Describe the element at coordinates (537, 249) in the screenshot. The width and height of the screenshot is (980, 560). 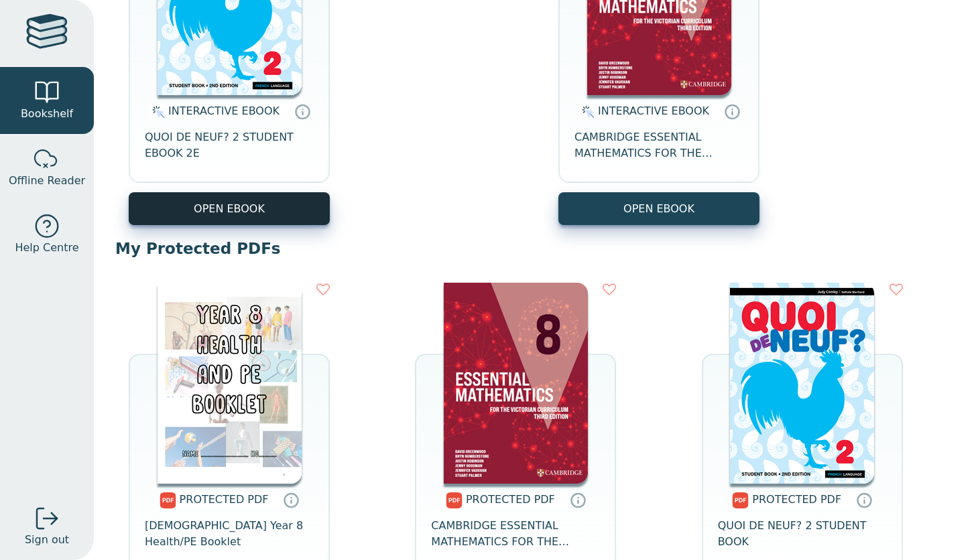
I see `p: My Protected PDFs` at that location.